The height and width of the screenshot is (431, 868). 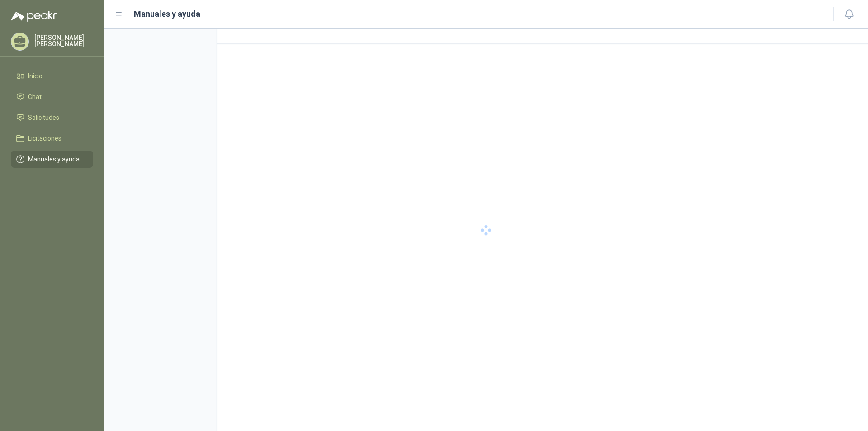 I want to click on h1: Manuales y ayuda, so click(x=166, y=14).